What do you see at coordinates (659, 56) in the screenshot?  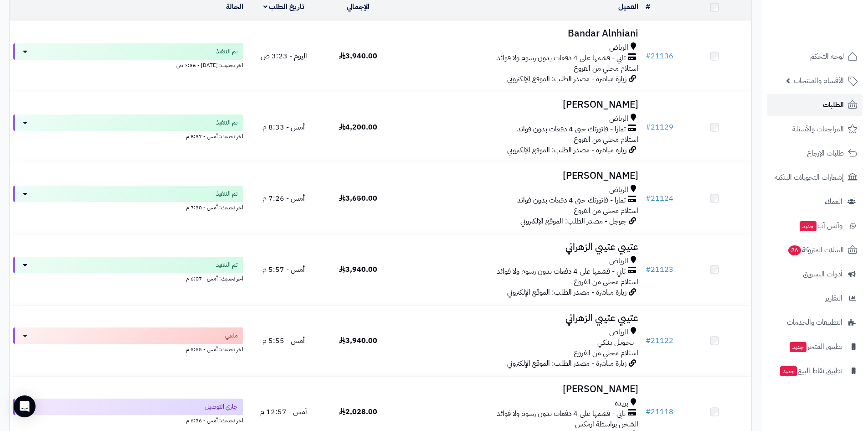 I see `a: #21136` at bounding box center [659, 56].